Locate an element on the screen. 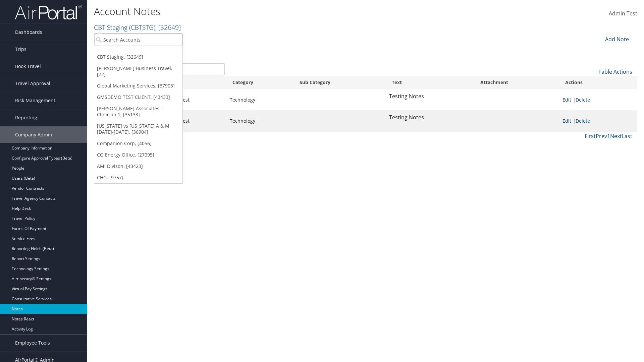 This screenshot has height=362, width=644. th: Attachment: activate to sort column ascending is located at coordinates (517, 83).